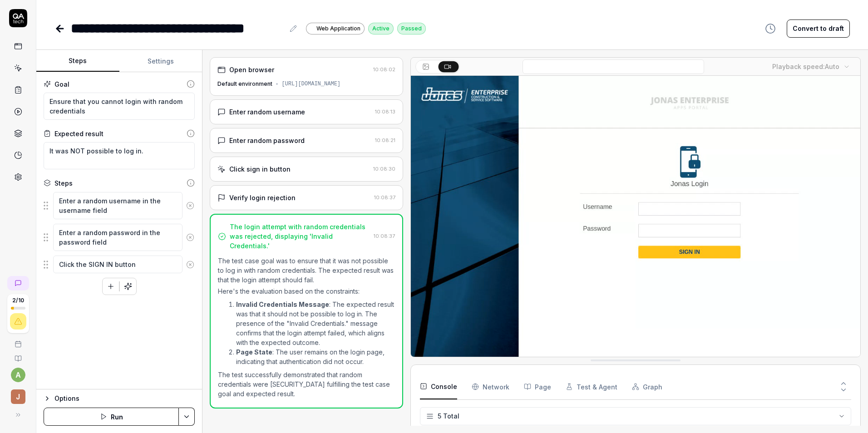  What do you see at coordinates (411, 28) in the screenshot?
I see `div: Passed` at bounding box center [411, 28].